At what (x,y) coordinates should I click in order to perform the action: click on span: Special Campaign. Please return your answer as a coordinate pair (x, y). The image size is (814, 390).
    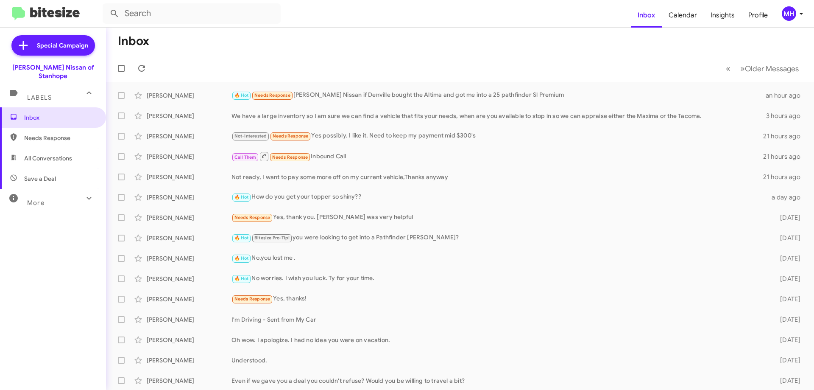
    Looking at the image, I should click on (62, 45).